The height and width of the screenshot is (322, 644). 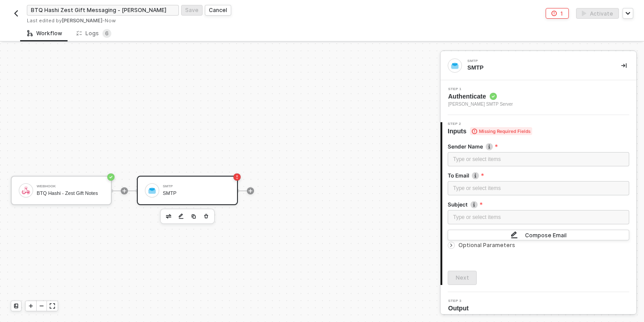 I want to click on button: copy-block, so click(x=193, y=217).